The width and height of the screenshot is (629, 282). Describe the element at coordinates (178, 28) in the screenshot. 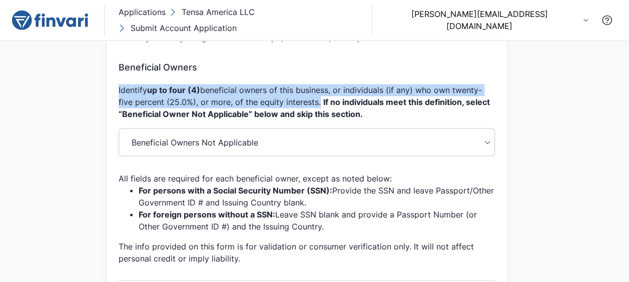

I see `button: Submit Account Application` at that location.